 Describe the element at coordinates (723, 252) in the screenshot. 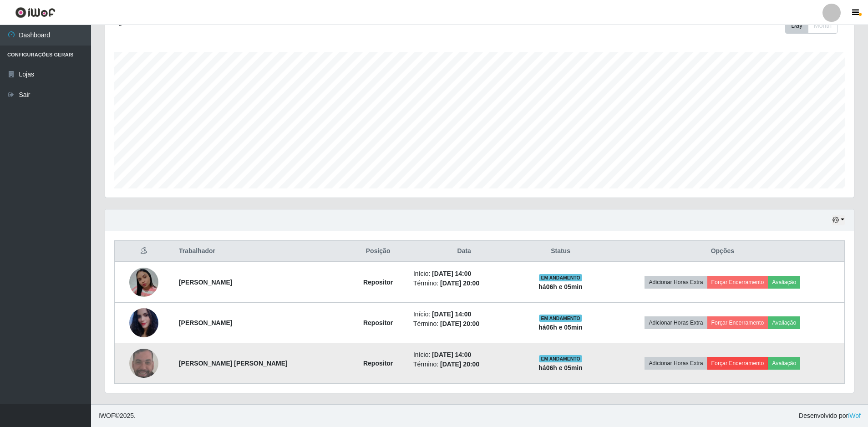

I see `th: Opções` at that location.